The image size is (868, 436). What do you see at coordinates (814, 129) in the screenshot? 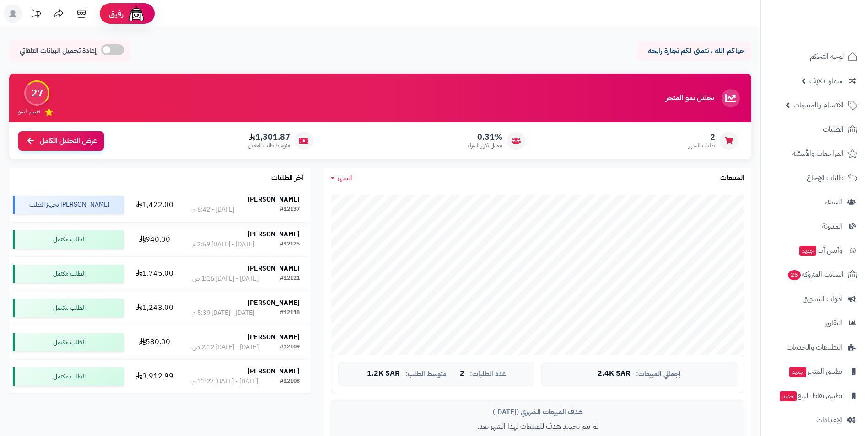
I see `a: الطلبات` at bounding box center [814, 129].